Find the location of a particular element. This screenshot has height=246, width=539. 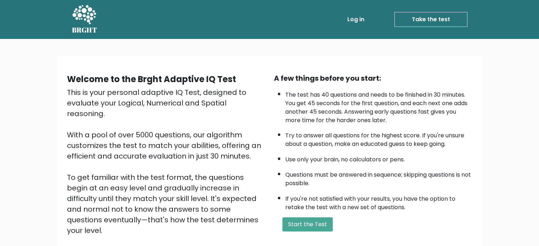

li: Questions must be answered in sequence; skipping questions is not possible. is located at coordinates (379, 177).